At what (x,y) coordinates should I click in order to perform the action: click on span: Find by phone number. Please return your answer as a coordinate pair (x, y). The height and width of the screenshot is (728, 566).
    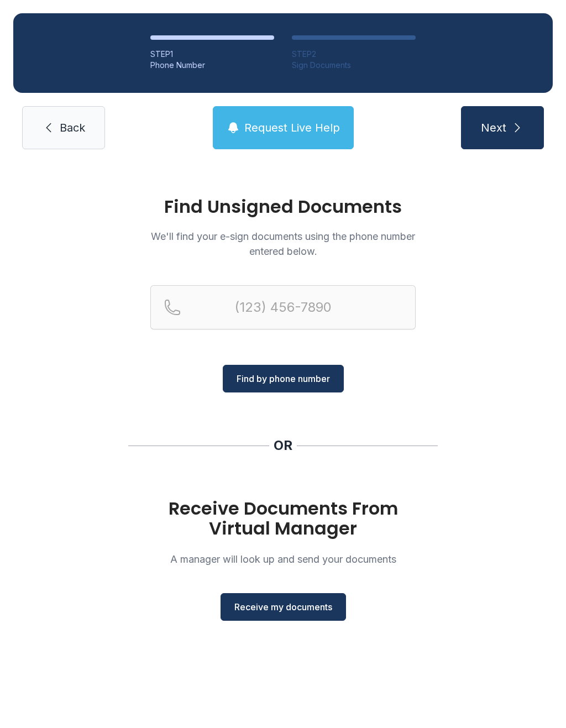
    Looking at the image, I should click on (283, 379).